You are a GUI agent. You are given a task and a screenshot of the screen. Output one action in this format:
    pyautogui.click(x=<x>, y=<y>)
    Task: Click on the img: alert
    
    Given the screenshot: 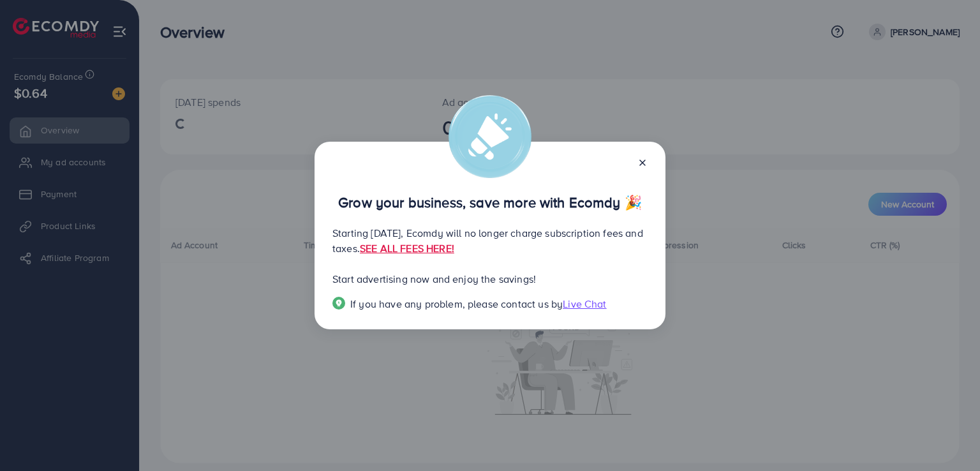 What is the action you would take?
    pyautogui.click(x=490, y=136)
    